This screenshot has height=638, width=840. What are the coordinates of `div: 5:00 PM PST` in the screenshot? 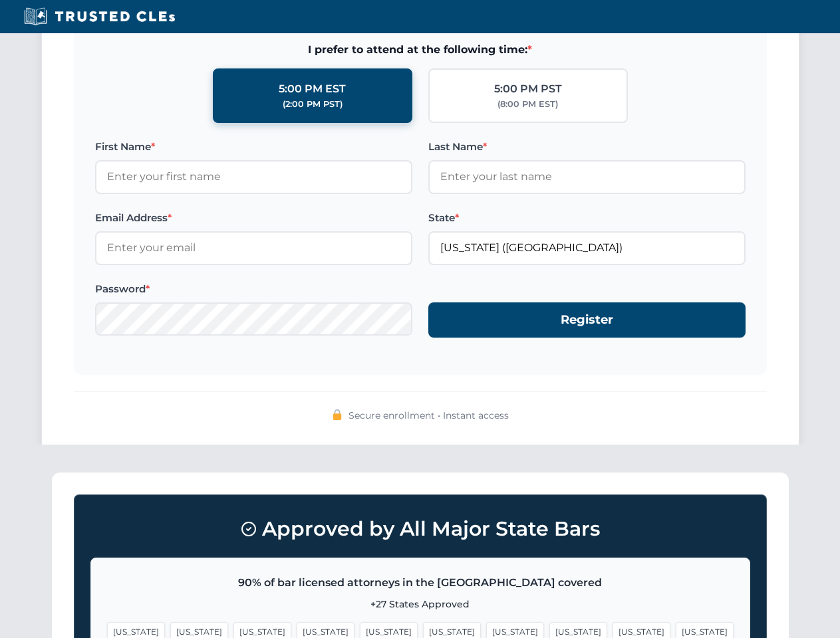 It's located at (528, 89).